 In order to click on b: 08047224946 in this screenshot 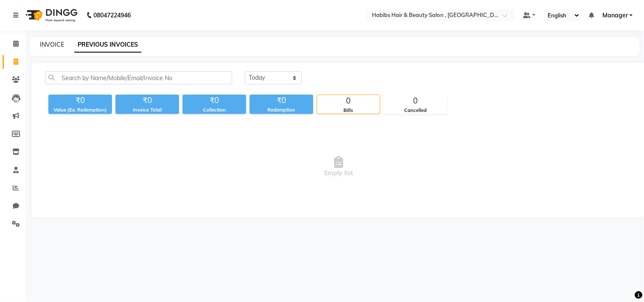, I will do `click(112, 16)`.